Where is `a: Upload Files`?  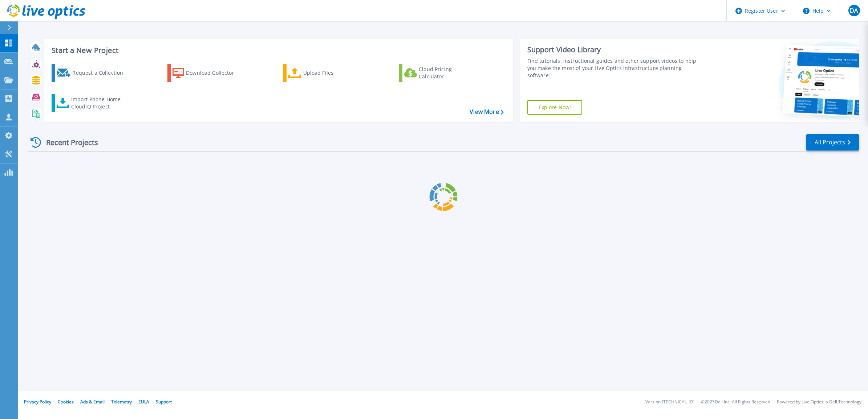 a: Upload Files is located at coordinates (324, 73).